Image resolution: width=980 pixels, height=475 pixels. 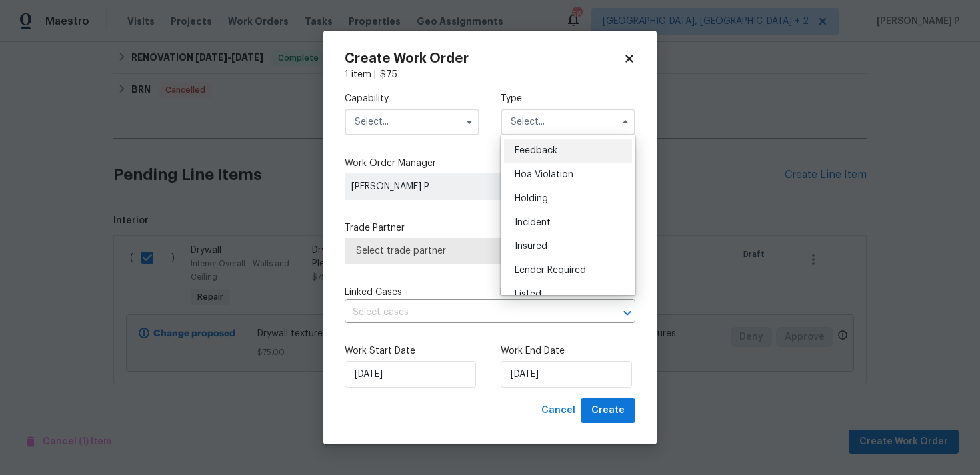 What do you see at coordinates (625, 122) in the screenshot?
I see `button: Hide options` at bounding box center [625, 122].